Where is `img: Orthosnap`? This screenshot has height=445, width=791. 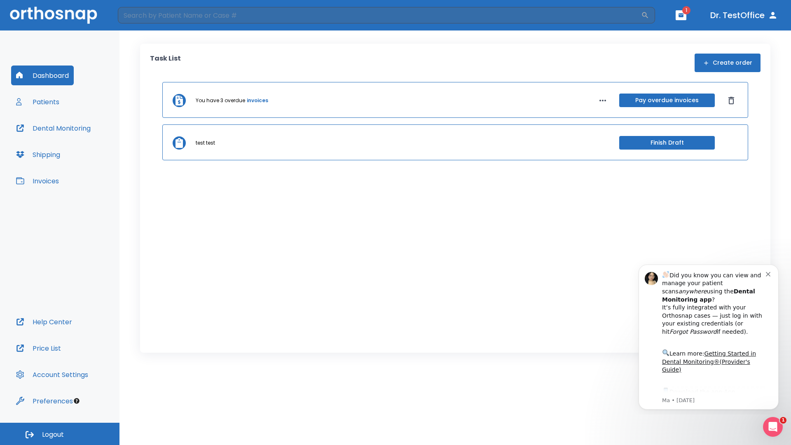
img: Orthosnap is located at coordinates (54, 15).